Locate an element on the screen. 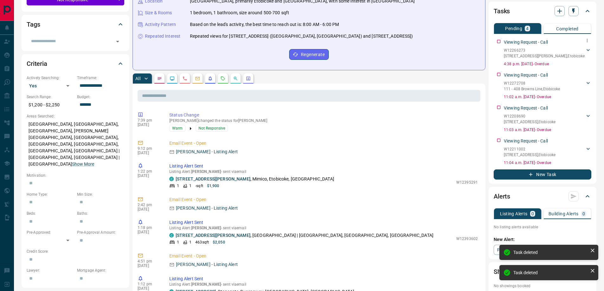 The image size is (604, 291). p: 2:42 pm is located at coordinates (149, 205).